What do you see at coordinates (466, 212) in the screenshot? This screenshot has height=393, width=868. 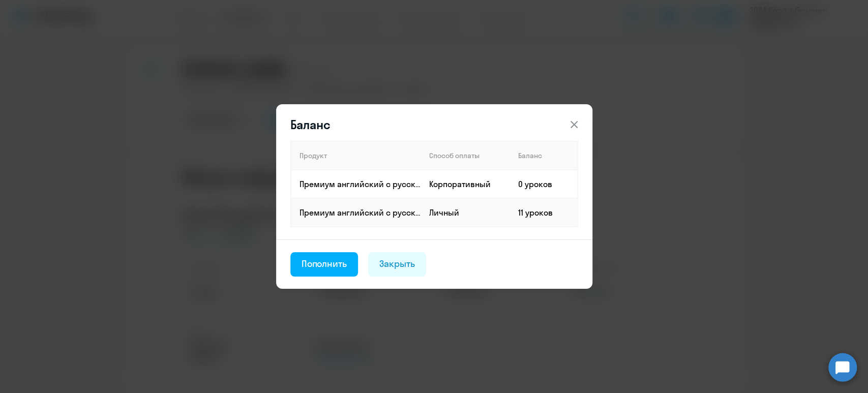 I see `td: Личный` at bounding box center [466, 212].